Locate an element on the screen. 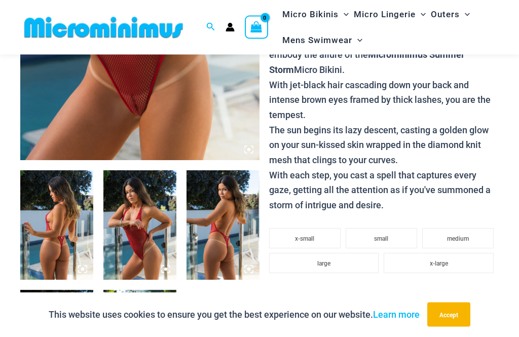  span: Mens Swimwear is located at coordinates (317, 40).